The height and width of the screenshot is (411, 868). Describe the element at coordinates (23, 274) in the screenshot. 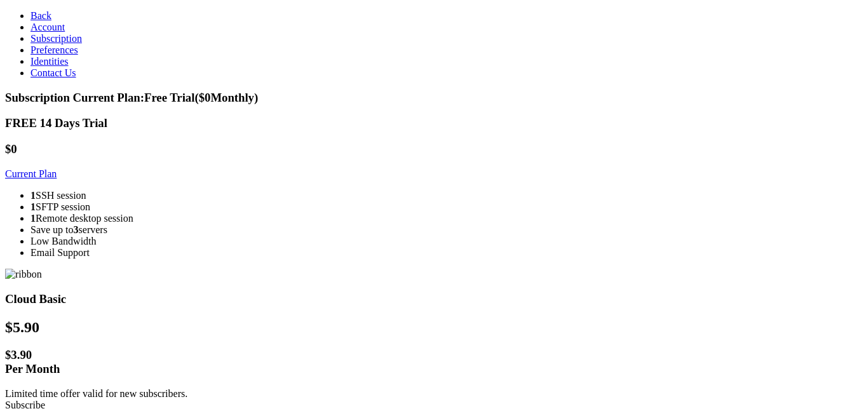

I see `img: ribbon` at that location.